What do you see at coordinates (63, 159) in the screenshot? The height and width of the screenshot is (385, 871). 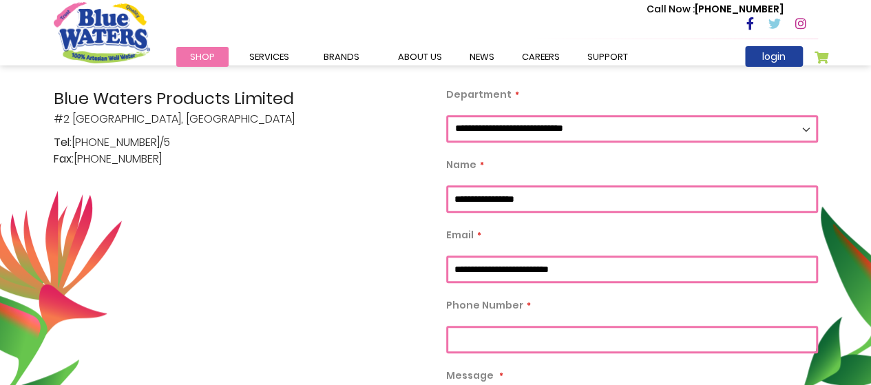 I see `span: Fax:` at bounding box center [63, 159].